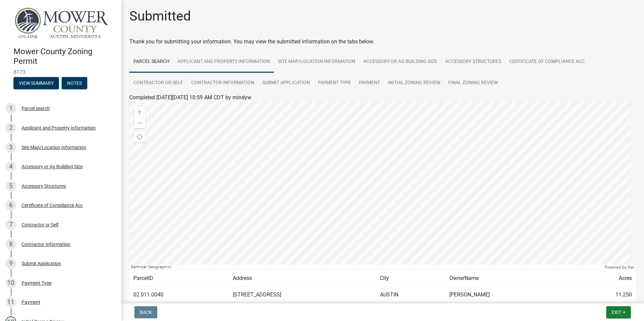  I want to click on div: 5, so click(11, 186).